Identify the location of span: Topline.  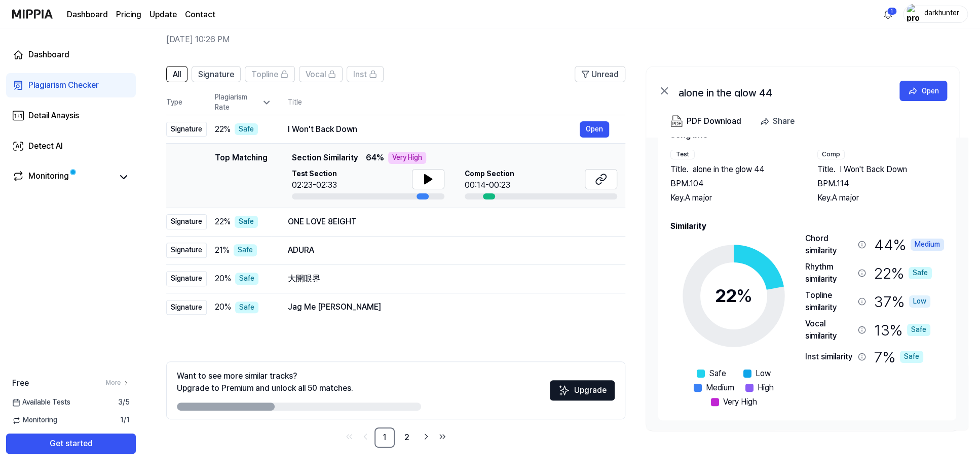
(264, 75).